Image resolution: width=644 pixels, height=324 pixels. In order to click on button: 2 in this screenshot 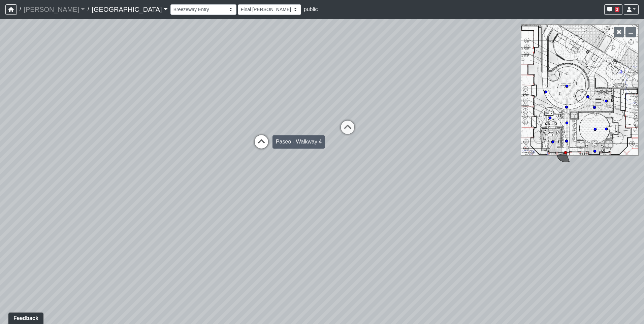, I will do `click(613, 10)`.